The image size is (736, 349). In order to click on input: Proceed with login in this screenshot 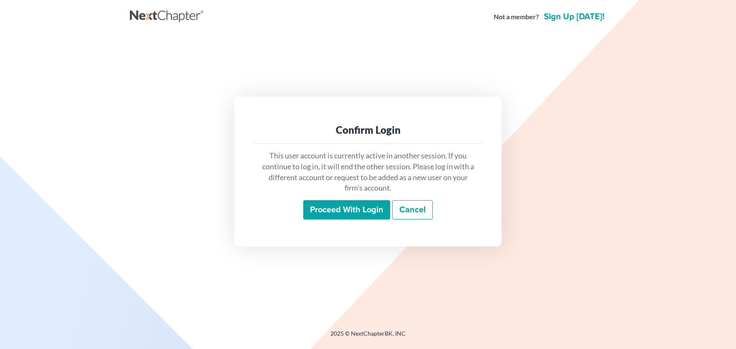, I will do `click(347, 210)`.